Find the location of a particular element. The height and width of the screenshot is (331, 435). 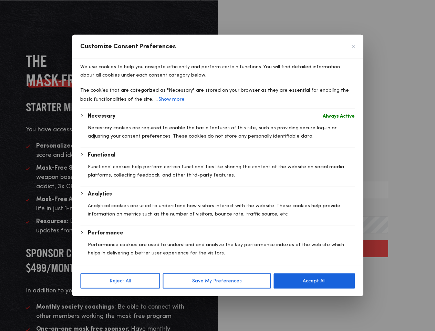

button: Accept All is located at coordinates (314, 281).